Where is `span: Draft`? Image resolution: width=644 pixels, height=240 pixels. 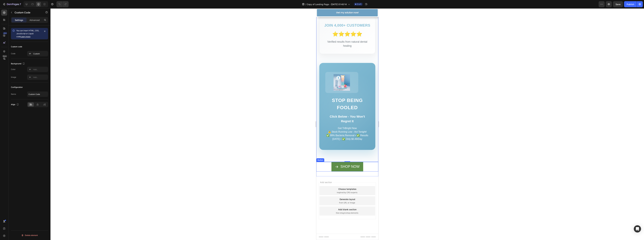
span: Draft is located at coordinates (359, 4).